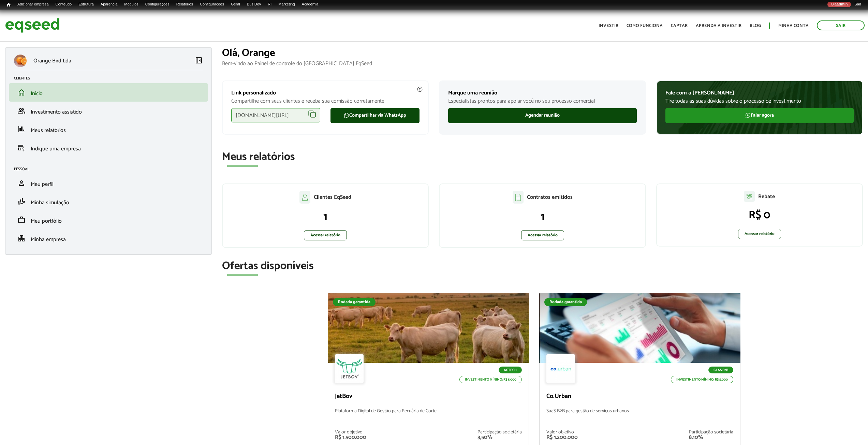 This screenshot has width=868, height=445. What do you see at coordinates (766, 196) in the screenshot?
I see `p: Rebate` at bounding box center [766, 196].